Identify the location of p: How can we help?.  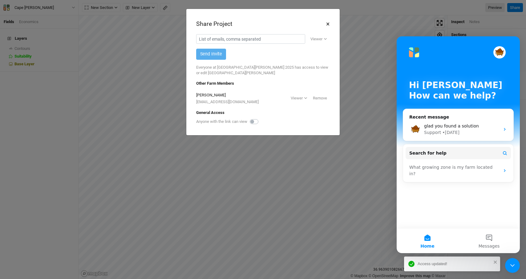
(62, 59).